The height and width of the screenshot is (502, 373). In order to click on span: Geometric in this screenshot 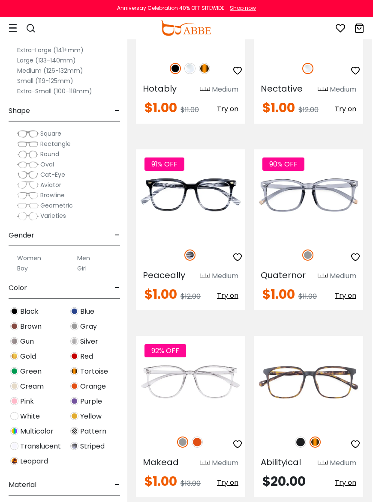, I will do `click(57, 206)`.